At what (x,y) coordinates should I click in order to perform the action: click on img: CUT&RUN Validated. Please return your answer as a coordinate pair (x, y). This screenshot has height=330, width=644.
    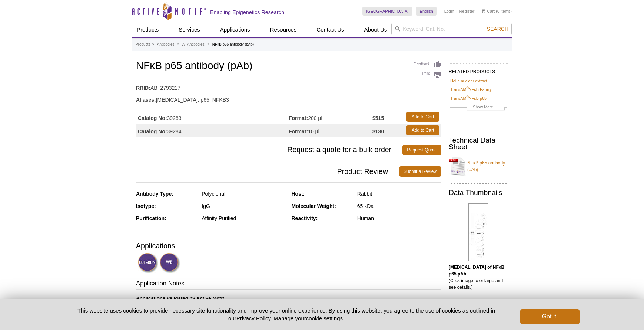
    Looking at the image, I should click on (148, 263).